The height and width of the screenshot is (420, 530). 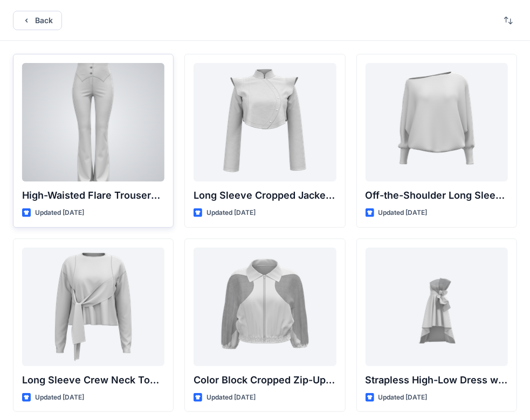 What do you see at coordinates (94, 307) in the screenshot?
I see `a: Long Sleeve Crew Neck Top with Asymmetrical Tie Detail` at bounding box center [94, 307].